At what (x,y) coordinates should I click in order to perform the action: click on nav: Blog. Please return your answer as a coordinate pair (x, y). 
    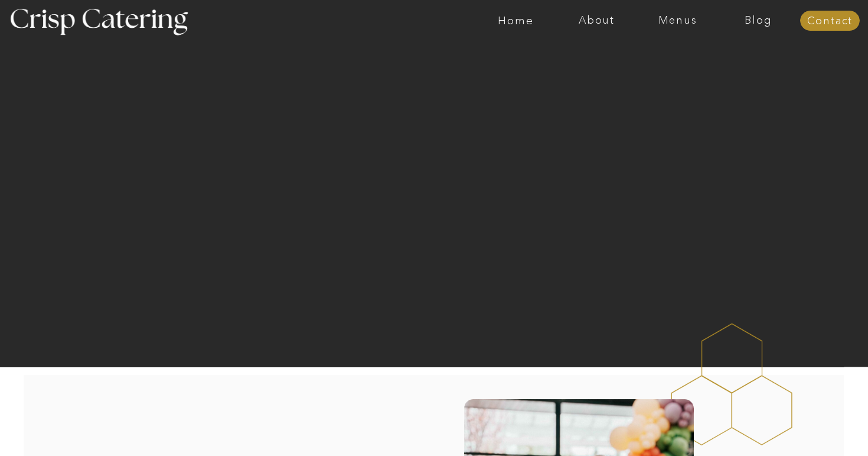
    Looking at the image, I should click on (758, 21).